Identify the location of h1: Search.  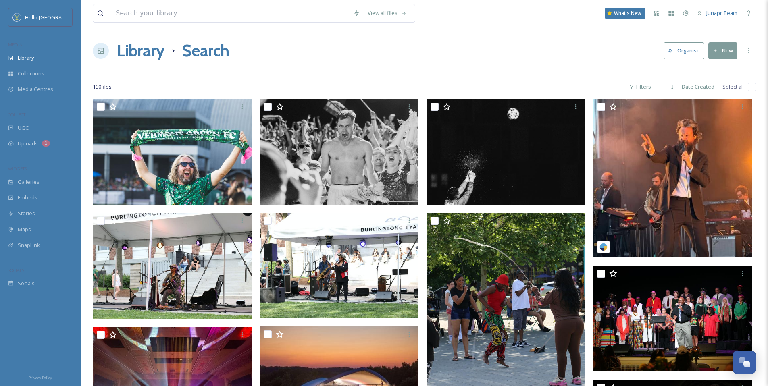
(206, 51).